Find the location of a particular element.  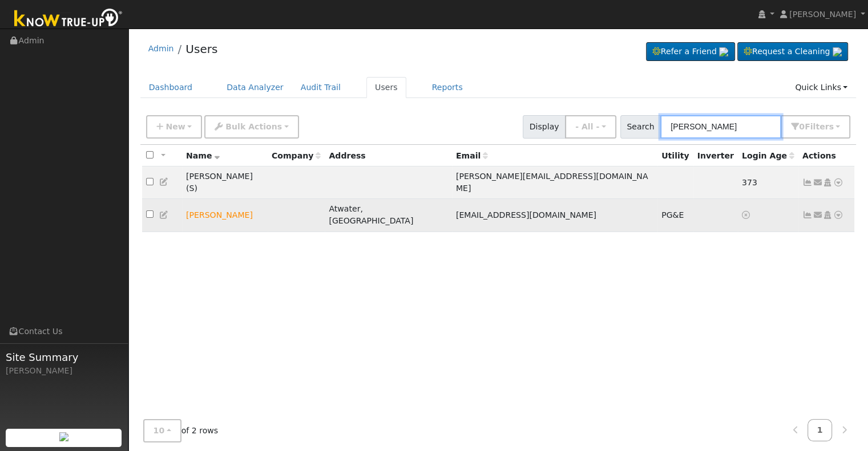

td: Lead is located at coordinates (225, 215).